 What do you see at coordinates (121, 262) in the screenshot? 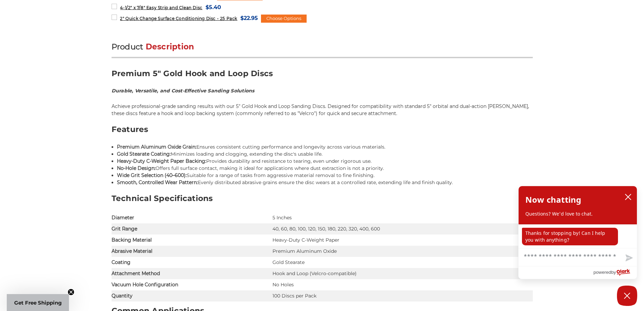
I see `strong: Coating` at bounding box center [121, 262].